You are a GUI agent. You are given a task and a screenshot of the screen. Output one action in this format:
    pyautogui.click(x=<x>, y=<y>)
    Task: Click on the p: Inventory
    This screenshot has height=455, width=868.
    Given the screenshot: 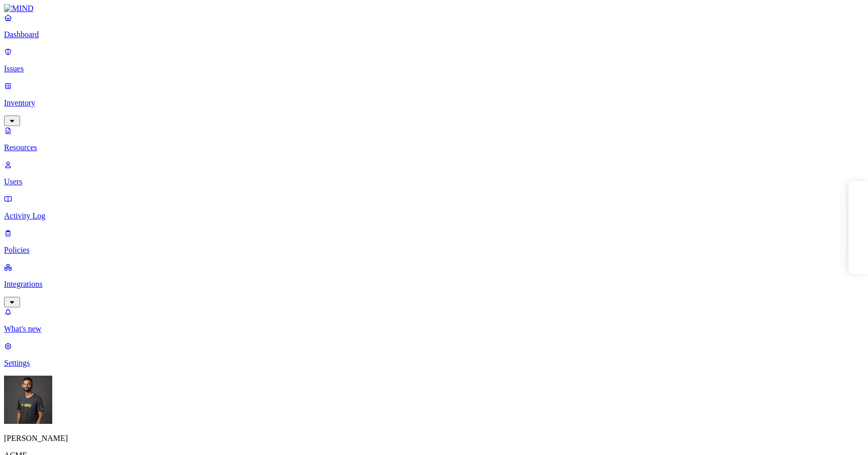 What is the action you would take?
    pyautogui.click(x=434, y=103)
    